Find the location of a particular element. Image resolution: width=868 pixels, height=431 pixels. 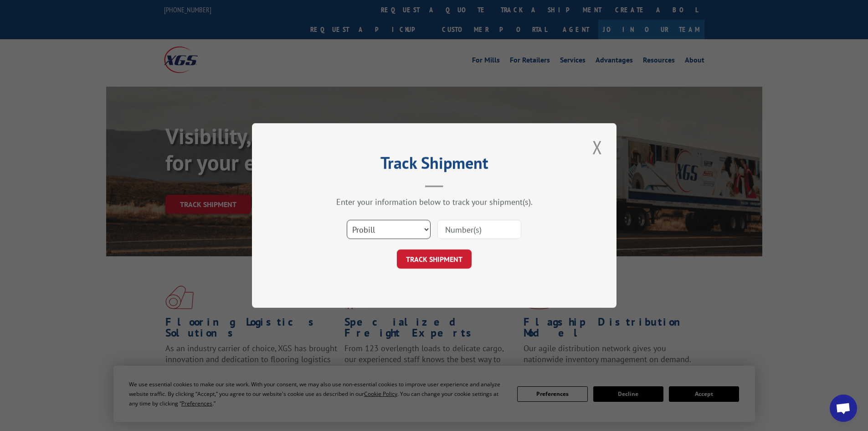

button: TRACK SHIPMENT is located at coordinates (434, 259).